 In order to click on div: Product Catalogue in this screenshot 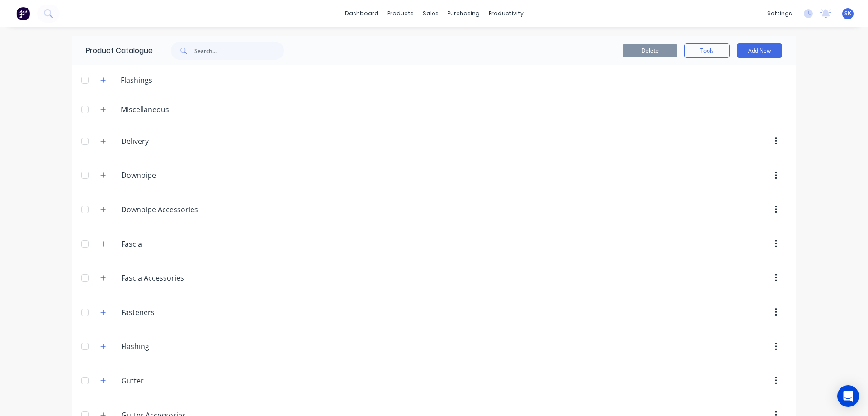, I will do `click(113, 51)`.